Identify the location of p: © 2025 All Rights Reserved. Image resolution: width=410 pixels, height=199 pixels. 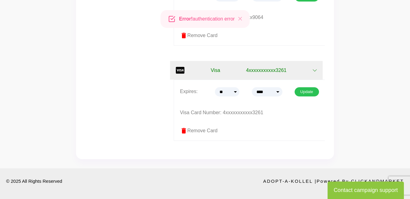
(34, 181).